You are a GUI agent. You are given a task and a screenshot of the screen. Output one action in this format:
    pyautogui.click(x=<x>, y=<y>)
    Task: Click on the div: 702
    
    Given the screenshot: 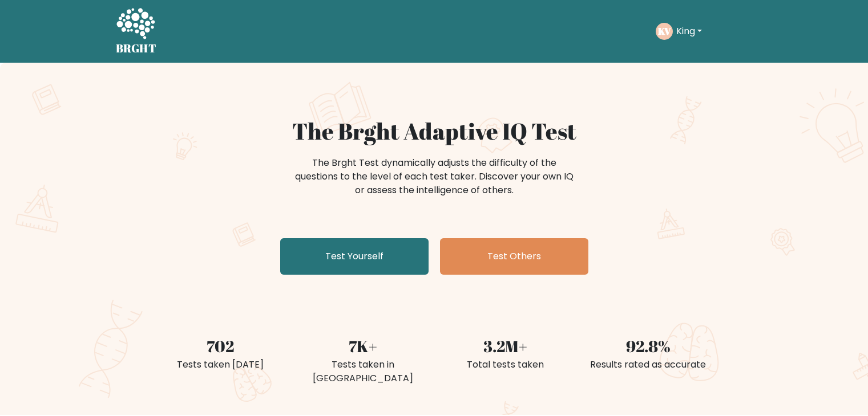 What is the action you would take?
    pyautogui.click(x=220, y=346)
    